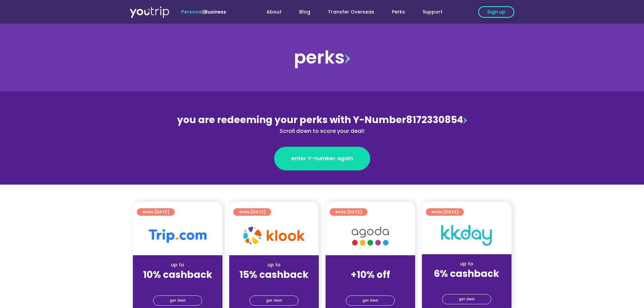 The image size is (644, 308). I want to click on div: 8172330854, so click(322, 124).